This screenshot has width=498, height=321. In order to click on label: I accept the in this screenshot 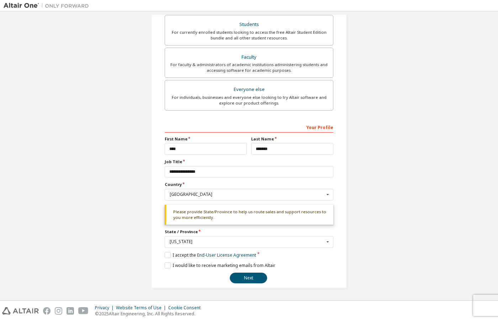, I will do `click(210, 255)`.